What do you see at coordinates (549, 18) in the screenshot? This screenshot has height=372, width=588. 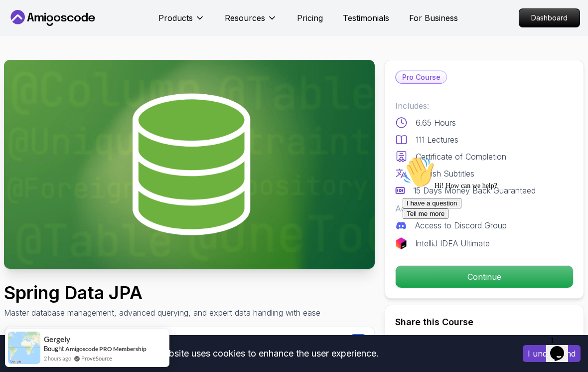 I see `a: Dashboard` at bounding box center [549, 18].